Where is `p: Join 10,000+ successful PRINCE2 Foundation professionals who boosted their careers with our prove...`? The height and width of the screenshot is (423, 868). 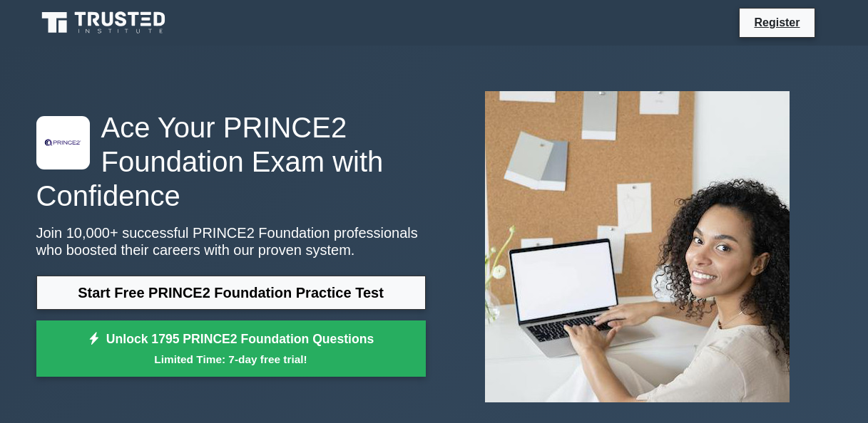 p: Join 10,000+ successful PRINCE2 Foundation professionals who boosted their careers with our prove... is located at coordinates (231, 242).